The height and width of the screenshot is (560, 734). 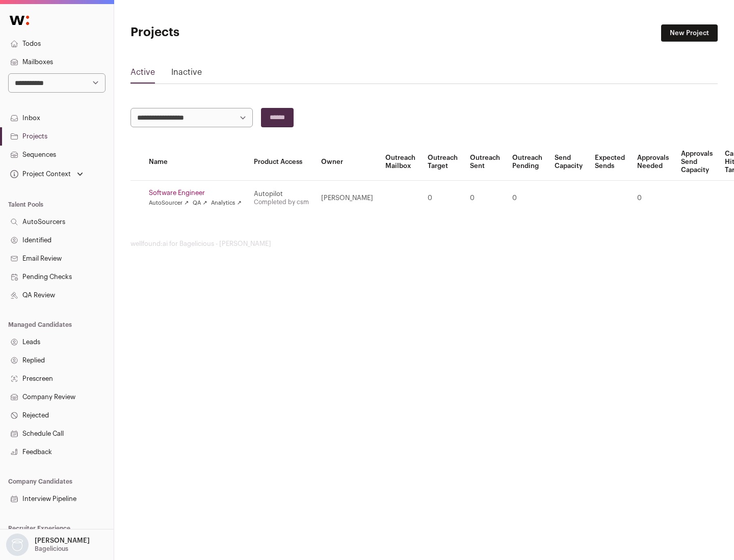 What do you see at coordinates (697, 162) in the screenshot?
I see `th: Approvals Send Capacity` at bounding box center [697, 162].